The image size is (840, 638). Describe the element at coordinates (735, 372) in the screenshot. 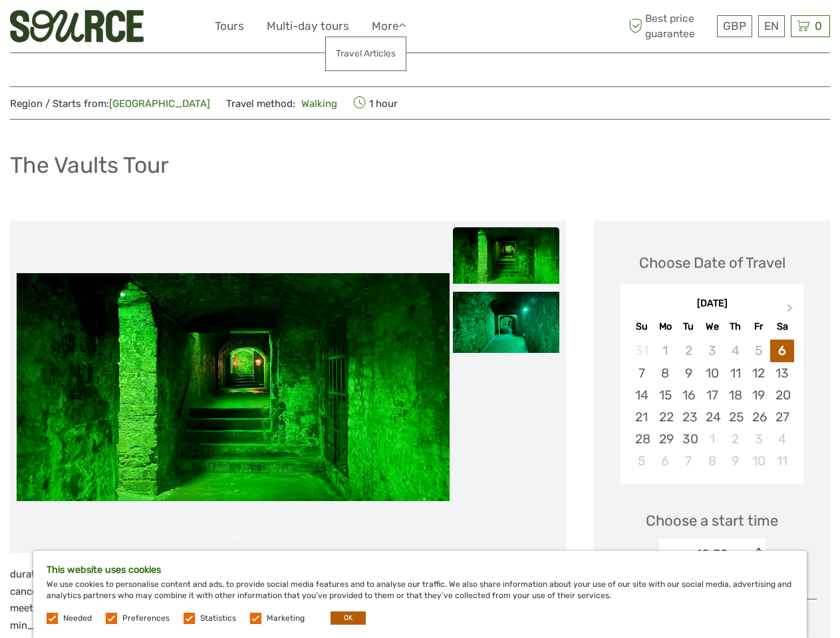

I see `div: Choose Thursday, September 11th, 2025` at that location.